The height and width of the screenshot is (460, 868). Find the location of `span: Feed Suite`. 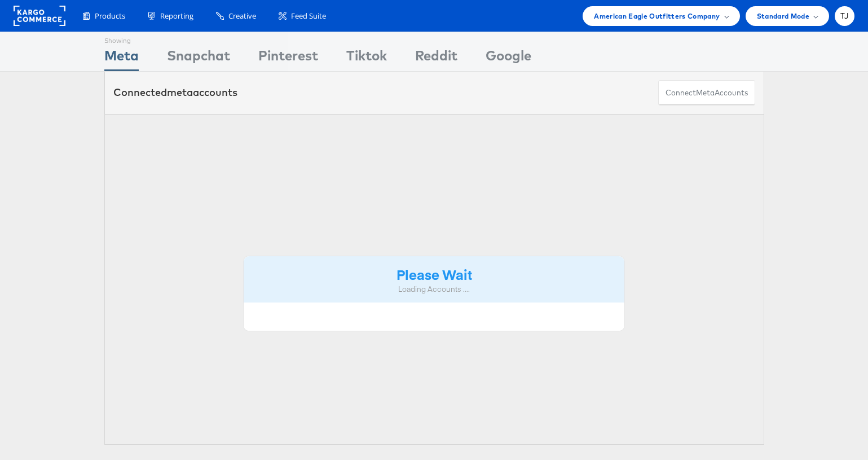

span: Feed Suite is located at coordinates (309, 16).